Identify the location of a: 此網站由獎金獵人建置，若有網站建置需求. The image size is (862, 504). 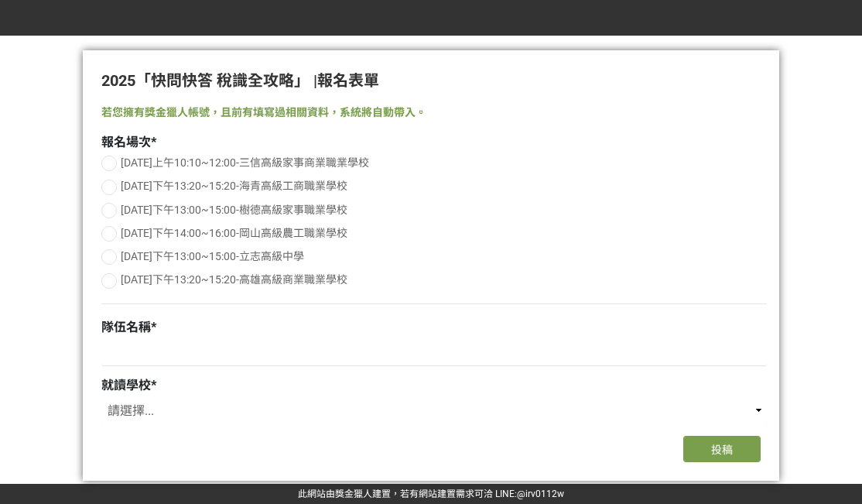
(386, 494).